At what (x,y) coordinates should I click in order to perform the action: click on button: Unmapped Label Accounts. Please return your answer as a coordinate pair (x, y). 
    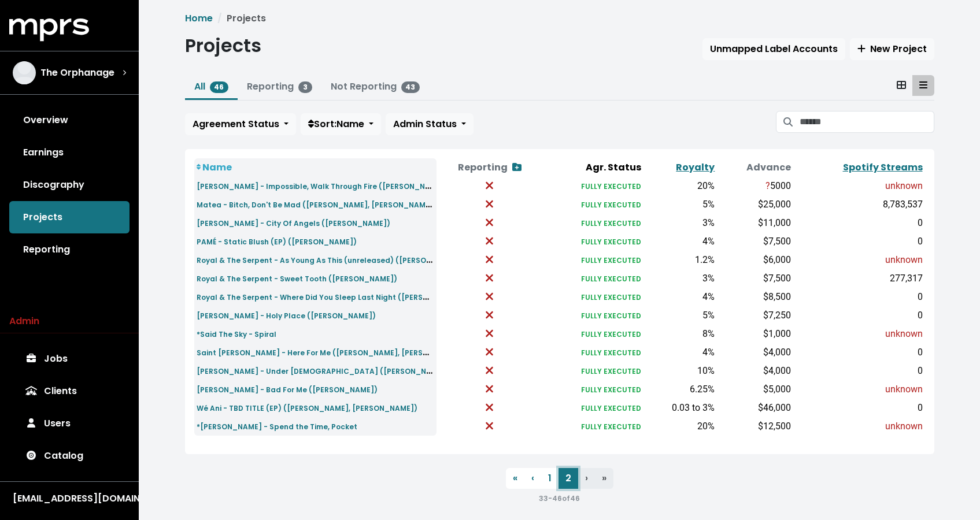
    Looking at the image, I should click on (774, 49).